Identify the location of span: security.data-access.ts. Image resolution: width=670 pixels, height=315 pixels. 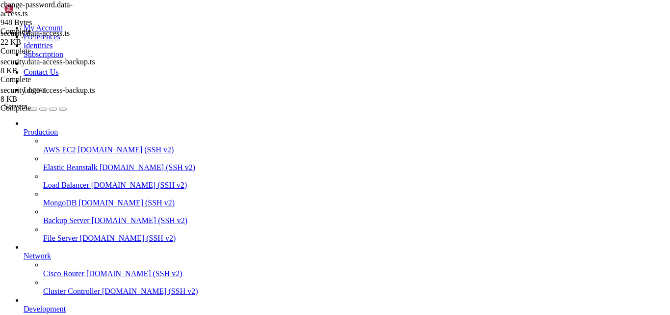
(50, 38).